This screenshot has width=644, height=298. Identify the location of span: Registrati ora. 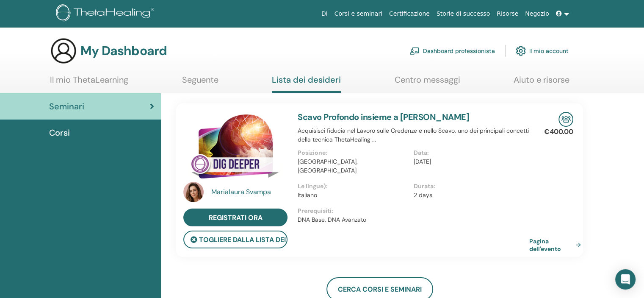
(235, 217).